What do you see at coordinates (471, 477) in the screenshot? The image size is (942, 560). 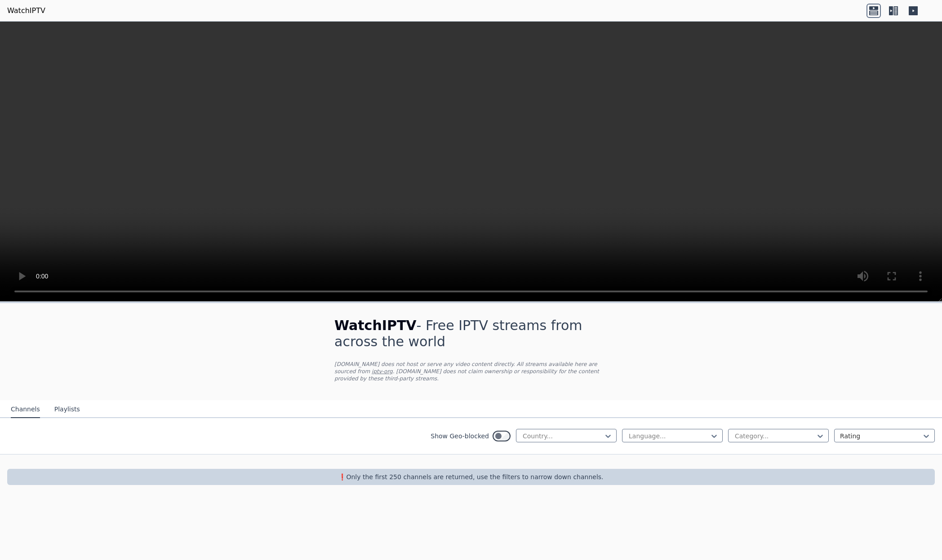 I see `p: ❗️Only the first 250 channels are returned, use the filters to narrow down channels.` at bounding box center [471, 477].